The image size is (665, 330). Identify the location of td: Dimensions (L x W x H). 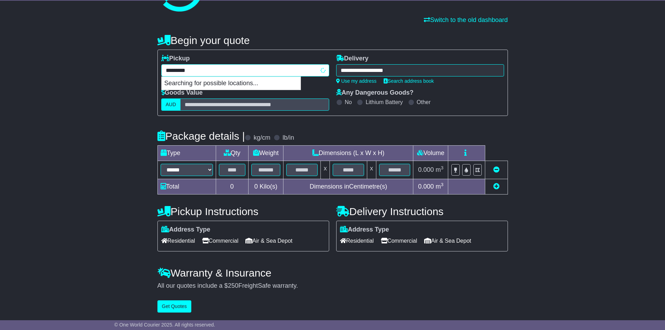
(348, 153).